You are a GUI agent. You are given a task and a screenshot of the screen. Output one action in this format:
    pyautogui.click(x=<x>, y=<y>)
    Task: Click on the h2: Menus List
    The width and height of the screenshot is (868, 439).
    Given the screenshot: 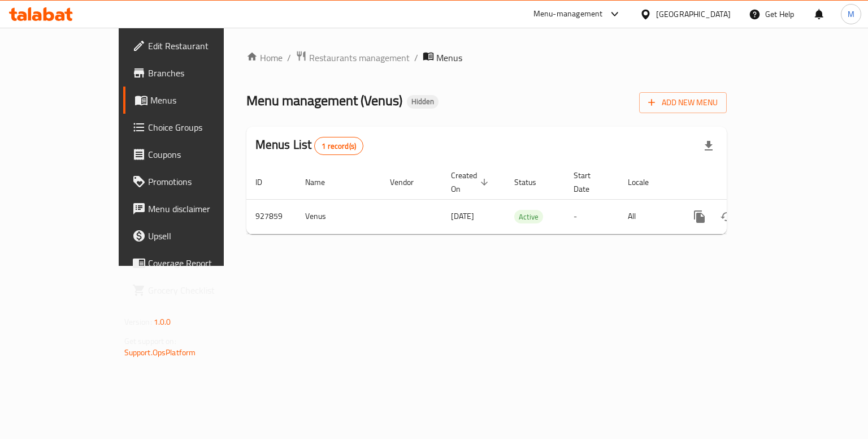 What is the action you would take?
    pyautogui.click(x=309, y=146)
    